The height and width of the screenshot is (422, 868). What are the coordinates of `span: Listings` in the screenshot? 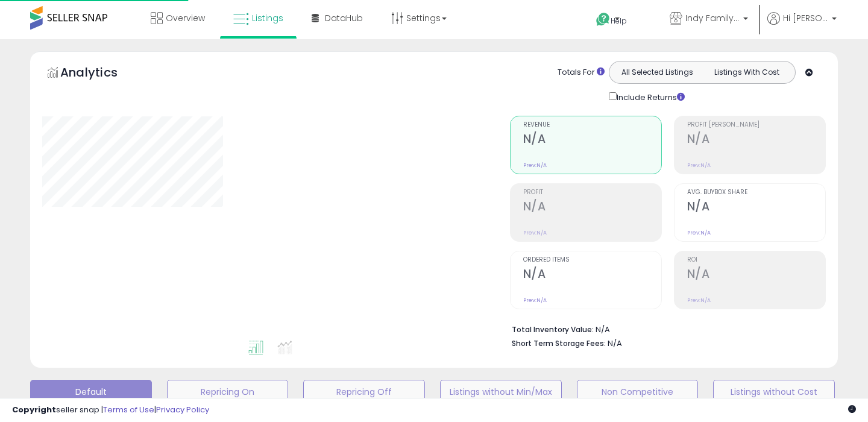 It's located at (267, 18).